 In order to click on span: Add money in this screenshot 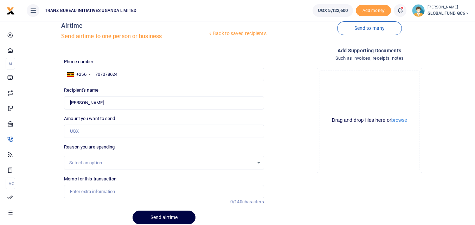, I will do `click(373, 11)`.